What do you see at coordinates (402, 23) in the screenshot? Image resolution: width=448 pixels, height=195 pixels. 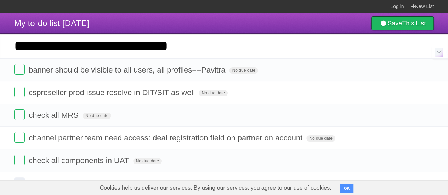 I see `a: SaveThis List` at bounding box center [402, 23].